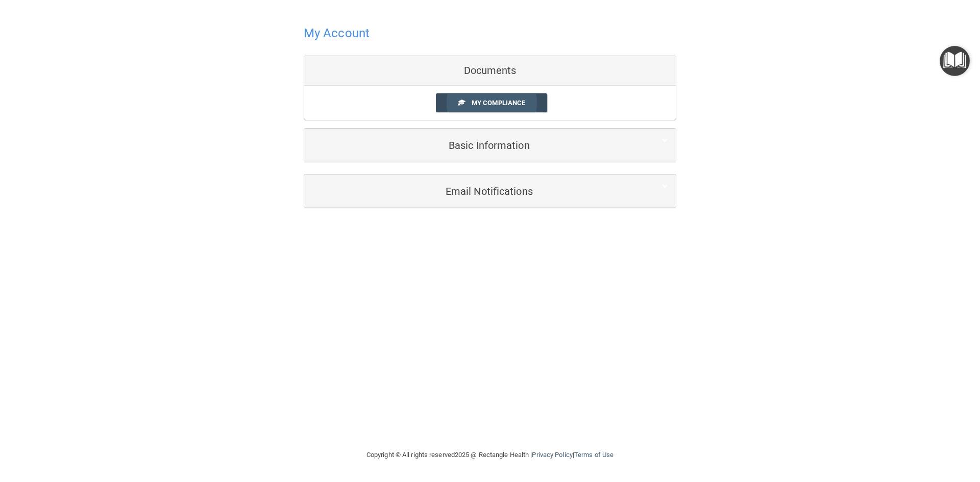 The width and height of the screenshot is (980, 482). What do you see at coordinates (498, 103) in the screenshot?
I see `span: My Compliance` at bounding box center [498, 103].